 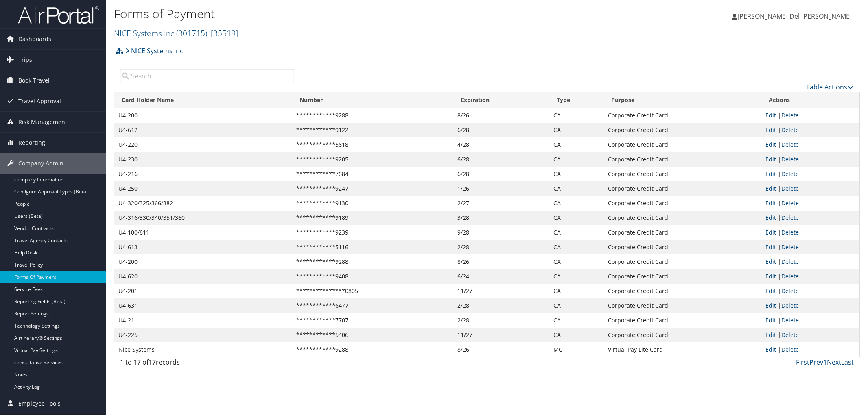 I want to click on td: 6/24, so click(x=501, y=276).